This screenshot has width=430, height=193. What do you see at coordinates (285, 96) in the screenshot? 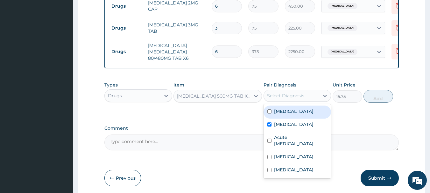
I see `div: Select Diagnosis` at bounding box center [285, 96].